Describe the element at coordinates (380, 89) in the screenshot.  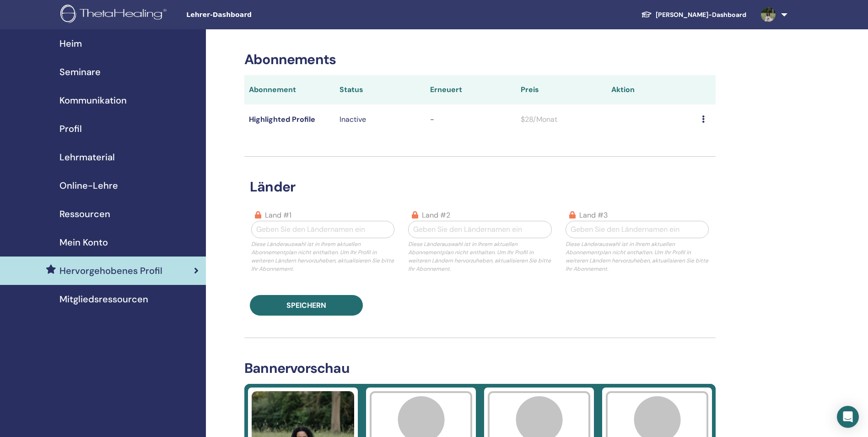
I see `th: Status` at that location.